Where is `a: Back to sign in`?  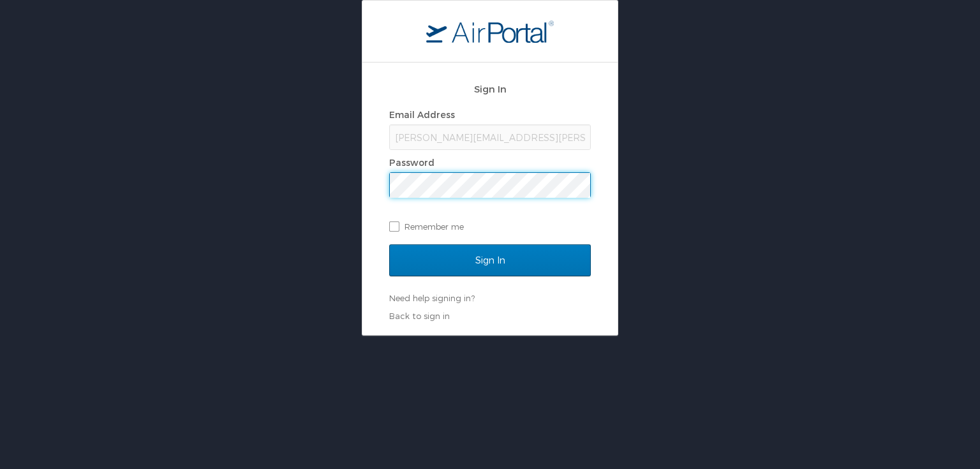 a: Back to sign in is located at coordinates (419, 316).